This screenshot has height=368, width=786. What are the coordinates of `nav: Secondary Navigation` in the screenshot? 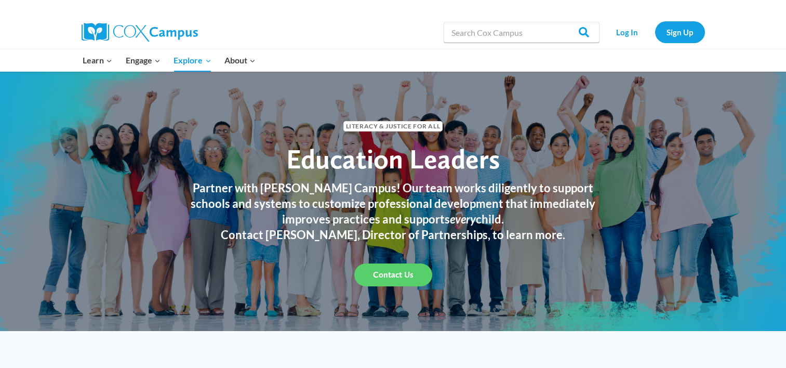 It's located at (654, 32).